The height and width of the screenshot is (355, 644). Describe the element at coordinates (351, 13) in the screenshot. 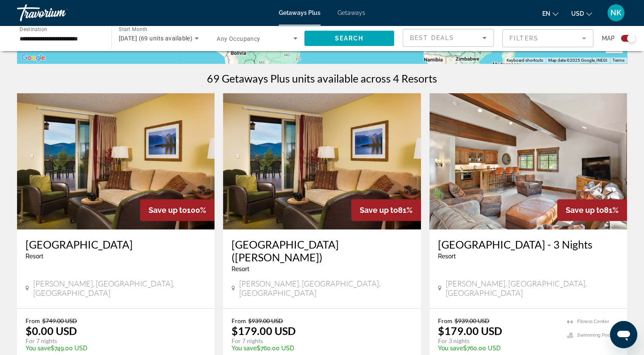

I see `span: Getaways` at that location.